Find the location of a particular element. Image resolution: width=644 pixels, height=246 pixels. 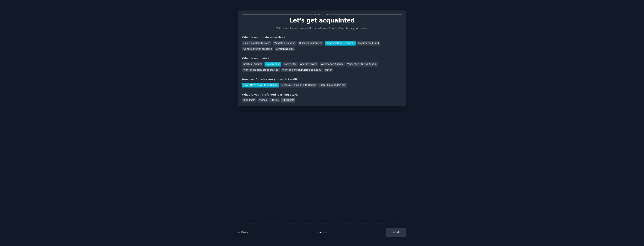

div: What is your main objective? is located at coordinates (322, 38).